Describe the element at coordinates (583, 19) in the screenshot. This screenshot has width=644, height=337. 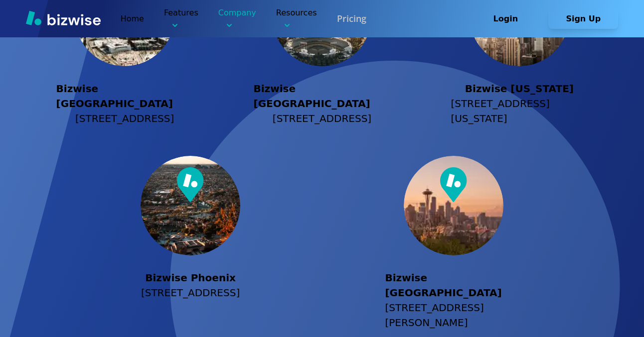
I see `button: Sign Up` at that location.